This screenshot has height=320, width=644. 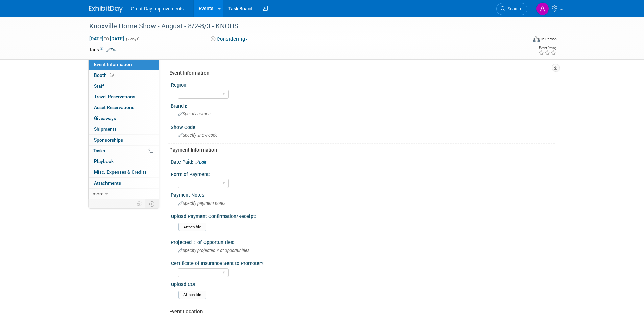 What do you see at coordinates (536, 39) in the screenshot?
I see `img: Format-Inperson.png` at bounding box center [536, 39].